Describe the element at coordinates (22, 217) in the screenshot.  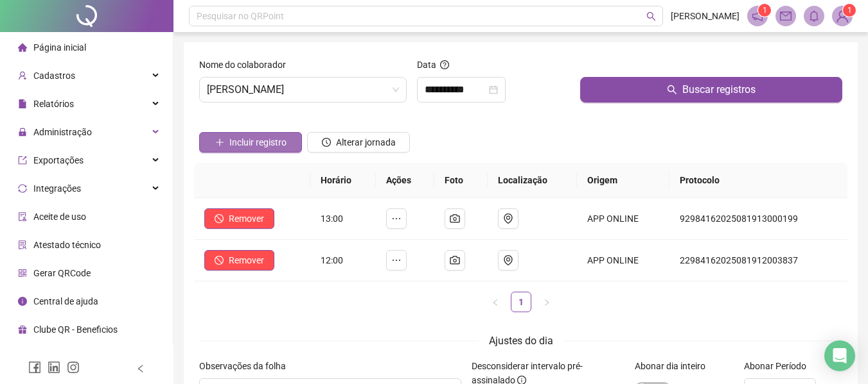
I see `span: audit` at that location.